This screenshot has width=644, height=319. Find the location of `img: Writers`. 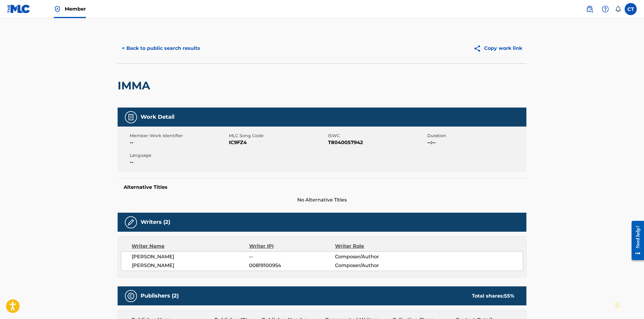

img: Writers is located at coordinates (131, 222).